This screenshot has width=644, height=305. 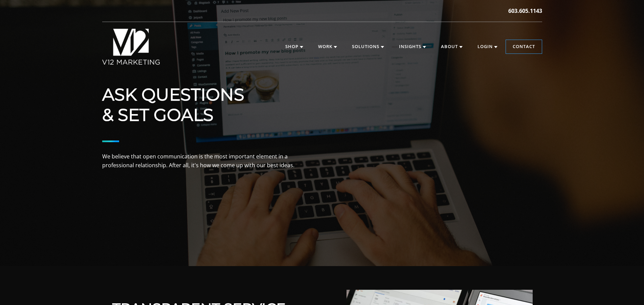 I want to click on a: Contact, so click(x=524, y=47).